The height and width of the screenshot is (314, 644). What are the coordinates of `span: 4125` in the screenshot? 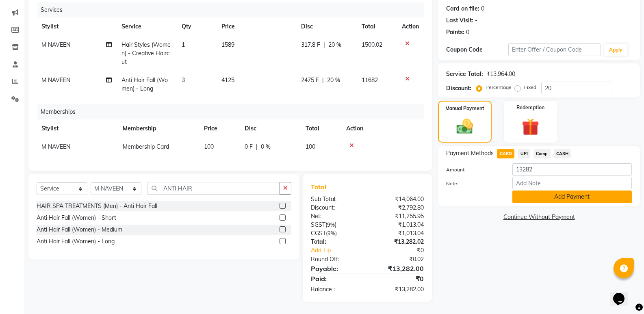 It's located at (228, 80).